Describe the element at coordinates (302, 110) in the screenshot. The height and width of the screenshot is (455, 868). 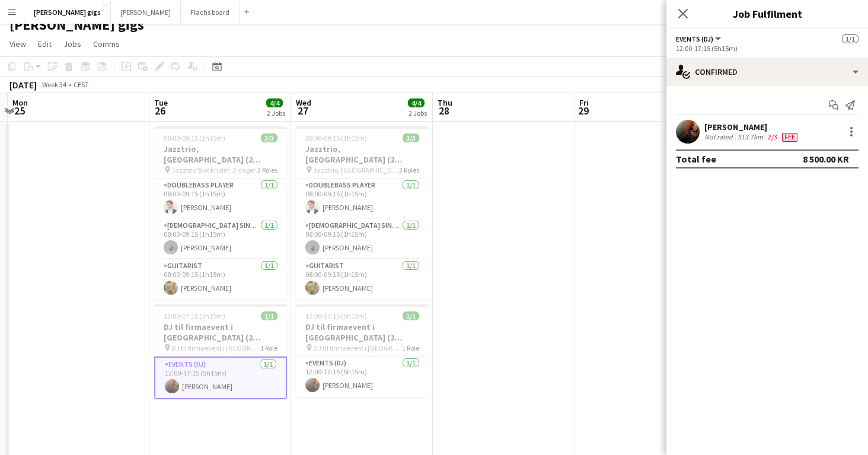
I see `span: 27` at that location.